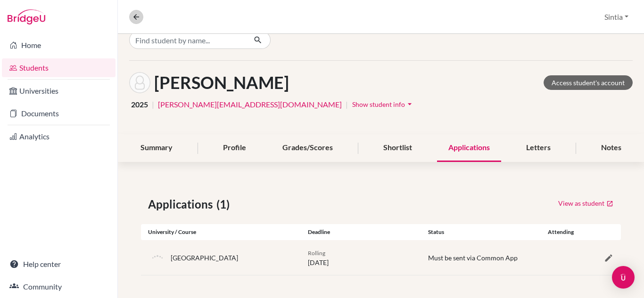 This screenshot has width=644, height=298. Describe the element at coordinates (156, 148) in the screenshot. I see `div: Summary` at that location.